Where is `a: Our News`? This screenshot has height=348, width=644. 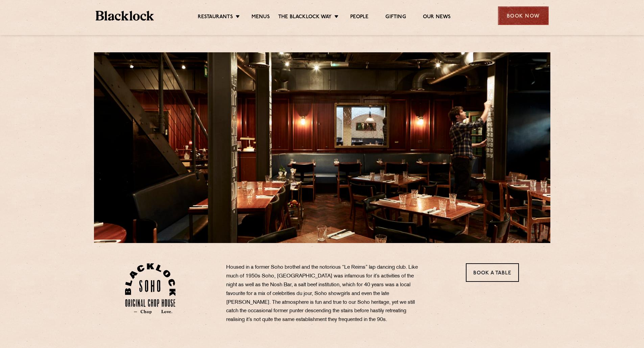
a: Our News is located at coordinates (437, 18).